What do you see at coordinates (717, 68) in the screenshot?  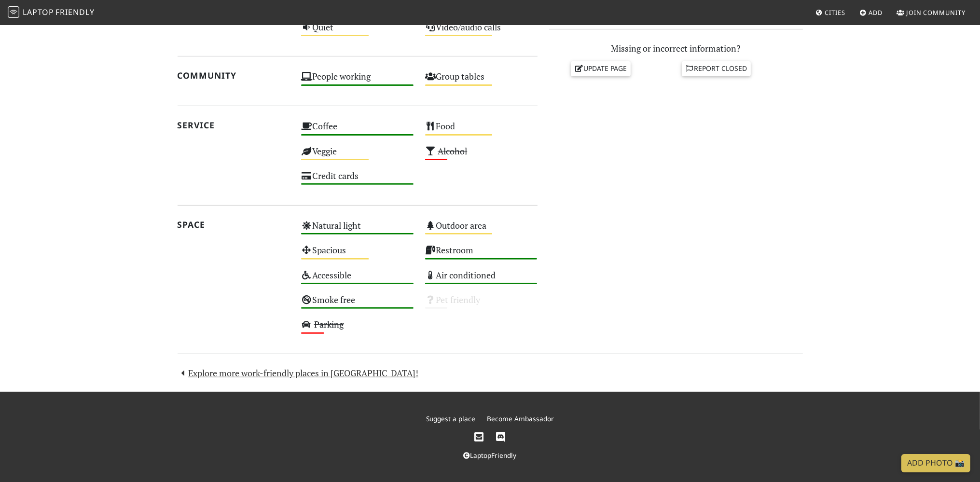 I see `a: Report closed` at bounding box center [717, 68].